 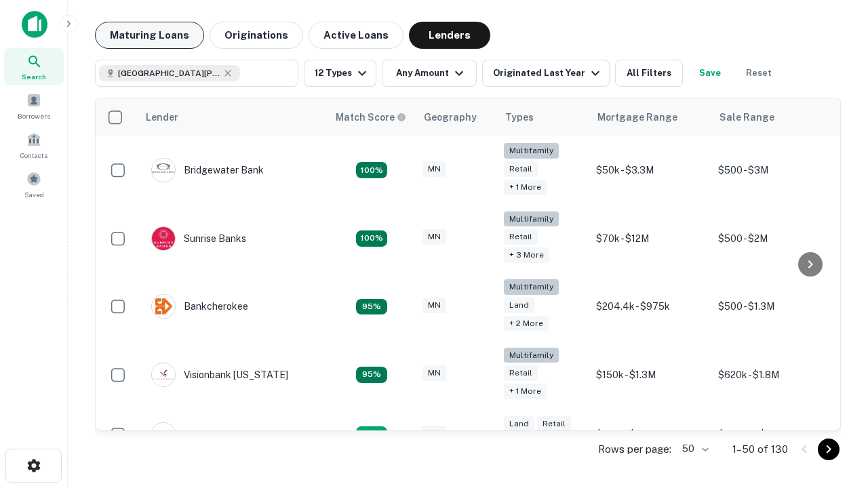 What do you see at coordinates (450, 117) in the screenshot?
I see `div: Geography` at bounding box center [450, 117].